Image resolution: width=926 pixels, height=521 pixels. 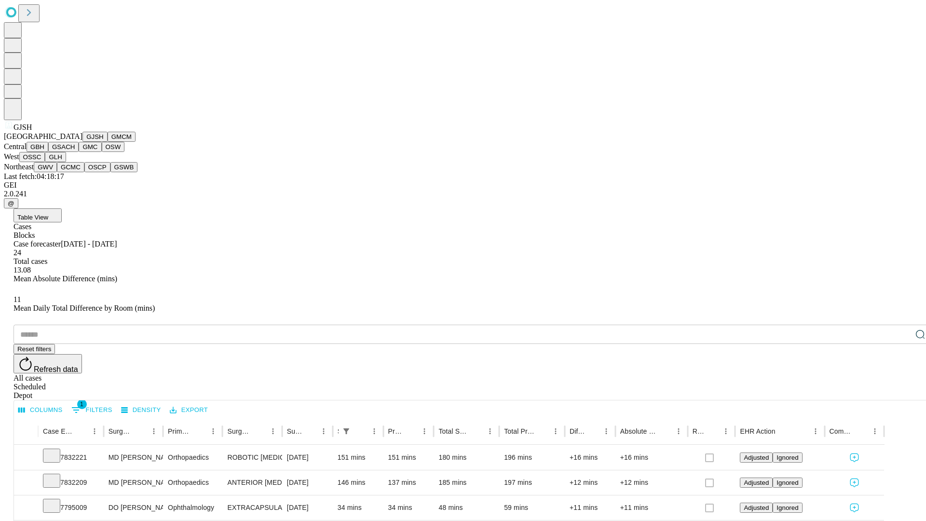 I want to click on button: GSACH, so click(x=63, y=147).